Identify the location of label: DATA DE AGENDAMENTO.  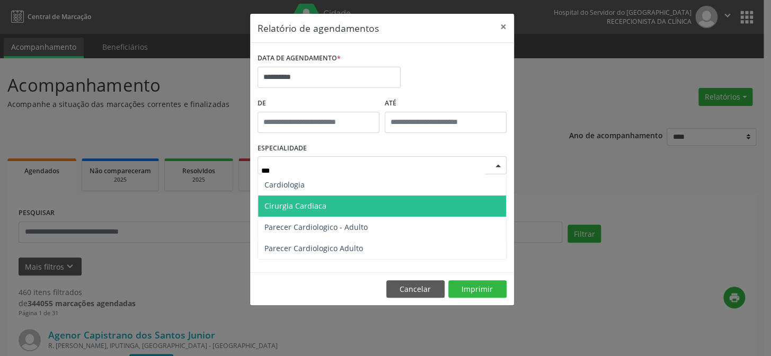
(299, 58).